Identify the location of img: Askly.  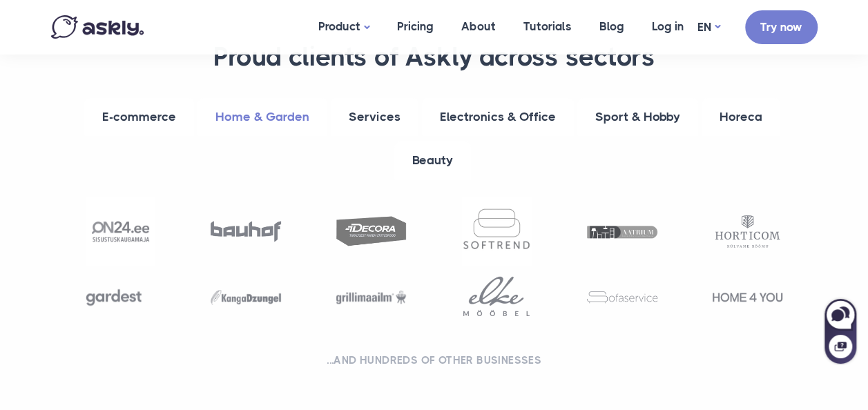
(98, 27).